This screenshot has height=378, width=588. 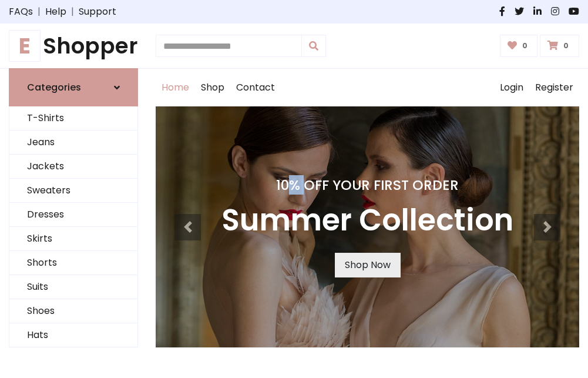 I want to click on a: Shop, so click(x=213, y=87).